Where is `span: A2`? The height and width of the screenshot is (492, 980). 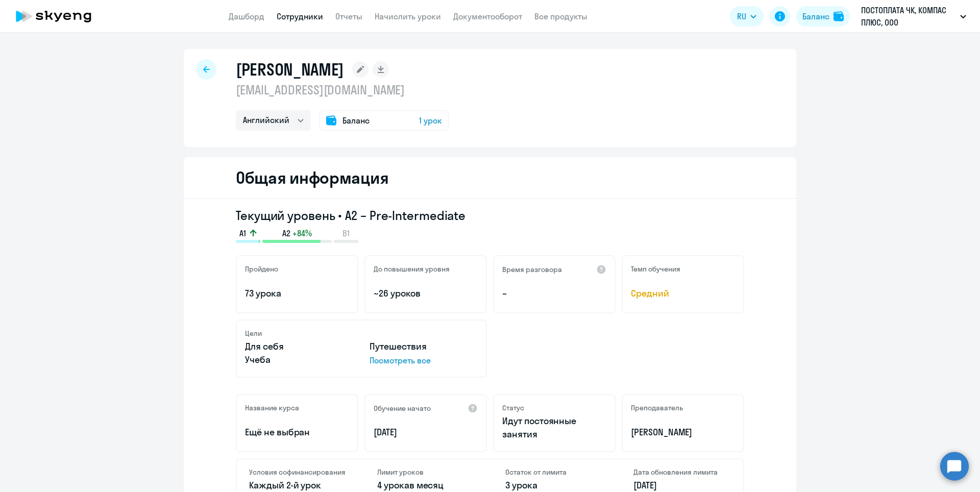 span: A2 is located at coordinates (287, 233).